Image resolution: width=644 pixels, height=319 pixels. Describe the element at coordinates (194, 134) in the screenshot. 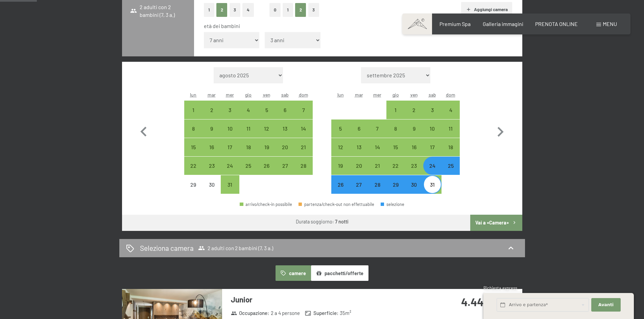

I see `div: 8` at that location.